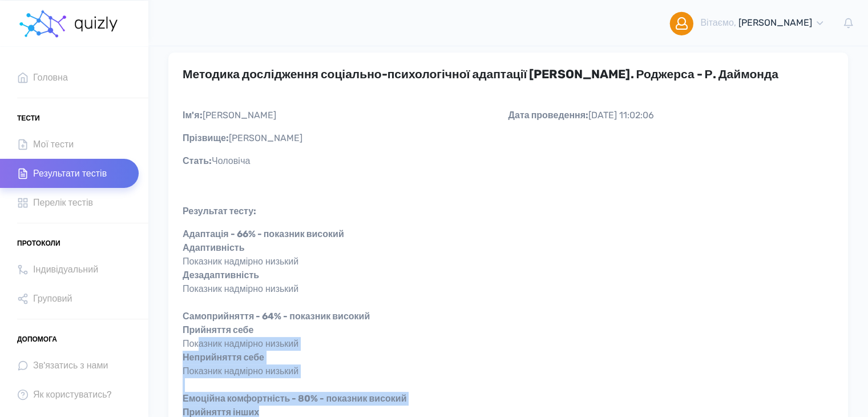 Image resolution: width=868 pixels, height=417 pixels. Describe the element at coordinates (205, 137) in the screenshot. I see `span: Прізвище:` at that location.